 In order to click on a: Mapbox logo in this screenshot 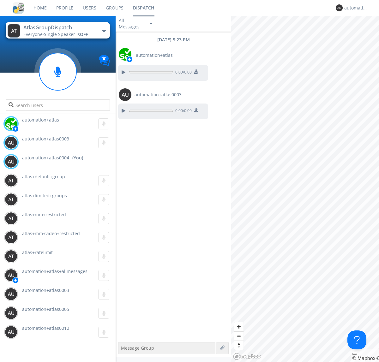, I will do `click(247, 356)`.